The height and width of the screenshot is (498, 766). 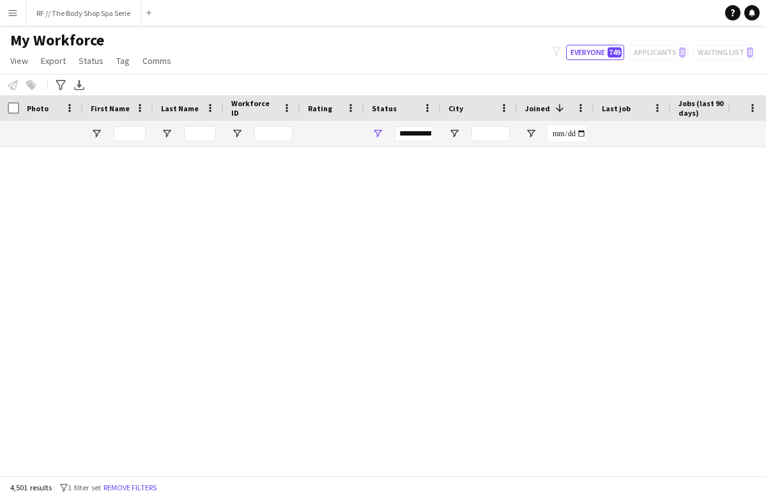 What do you see at coordinates (38, 108) in the screenshot?
I see `span: Photo` at bounding box center [38, 108].